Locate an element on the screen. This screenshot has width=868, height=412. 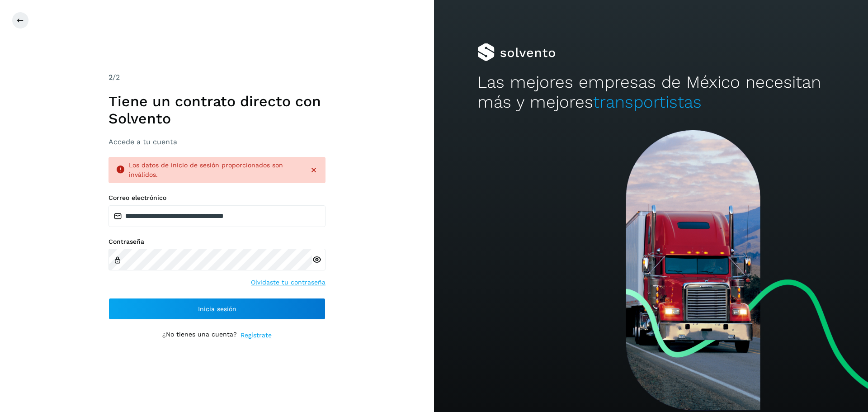
p: ¿No tienes una cuenta? is located at coordinates (200, 335).